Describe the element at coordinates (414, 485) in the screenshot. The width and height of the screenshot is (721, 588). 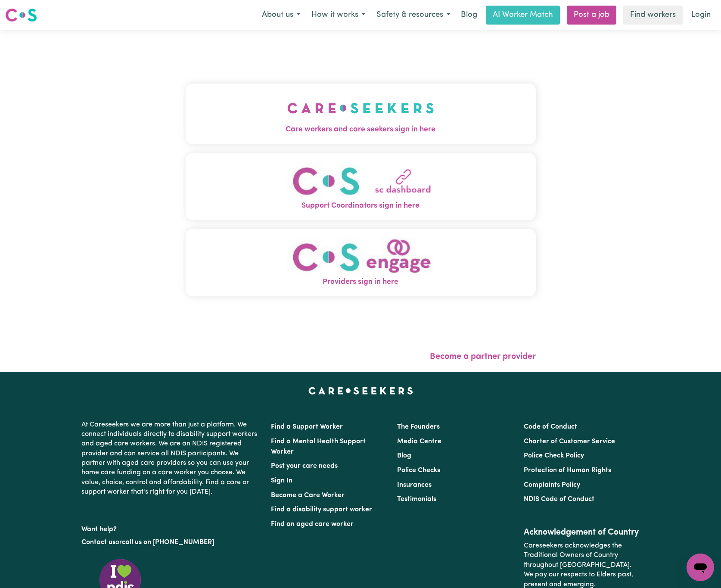
I see `a: Insurances` at that location.